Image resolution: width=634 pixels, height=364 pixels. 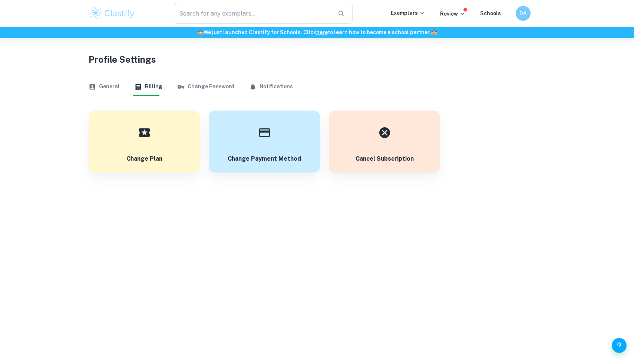 What do you see at coordinates (317, 59) in the screenshot?
I see `h1: Profile Settings` at bounding box center [317, 59].